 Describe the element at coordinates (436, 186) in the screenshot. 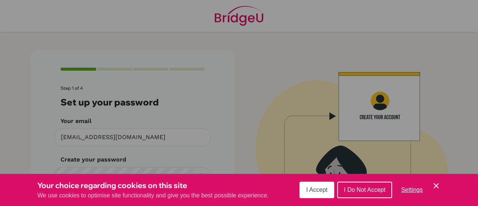

I see `button: Save and close` at that location.